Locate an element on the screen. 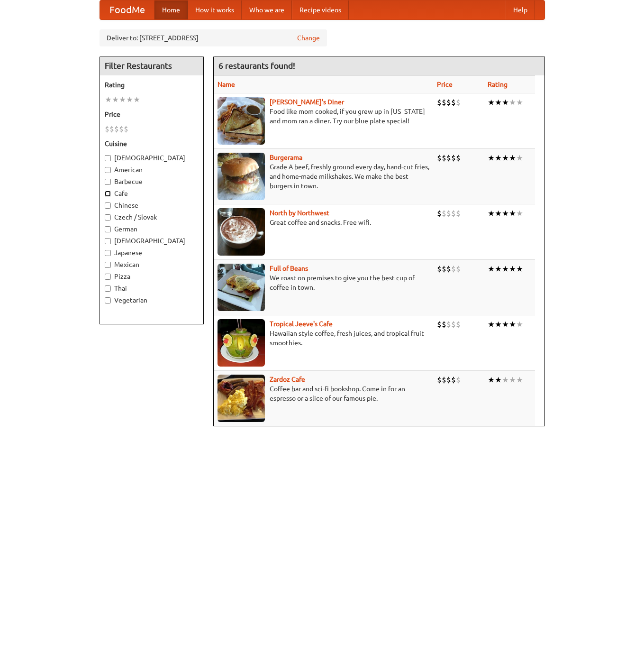 This screenshot has width=644, height=671. label: Chinese is located at coordinates (152, 205).